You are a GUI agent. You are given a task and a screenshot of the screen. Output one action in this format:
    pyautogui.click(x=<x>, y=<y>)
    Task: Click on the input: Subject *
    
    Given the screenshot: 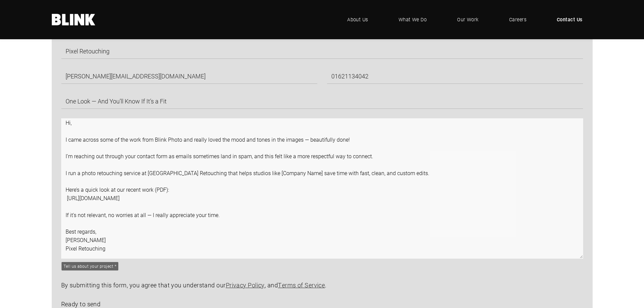 What is the action you would take?
    pyautogui.click(x=322, y=101)
    